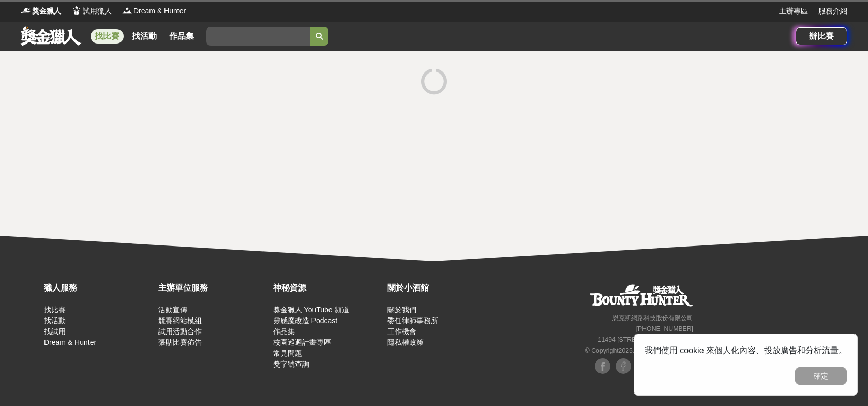 The width and height of the screenshot is (868, 406). I want to click on div: 主辦單位服務, so click(213, 288).